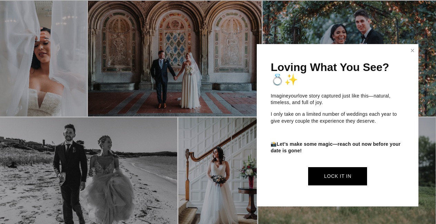  Describe the element at coordinates (337, 117) in the screenshot. I see `p: I only take on a limited number of weddings each year to give every couple the experience they de...` at that location.